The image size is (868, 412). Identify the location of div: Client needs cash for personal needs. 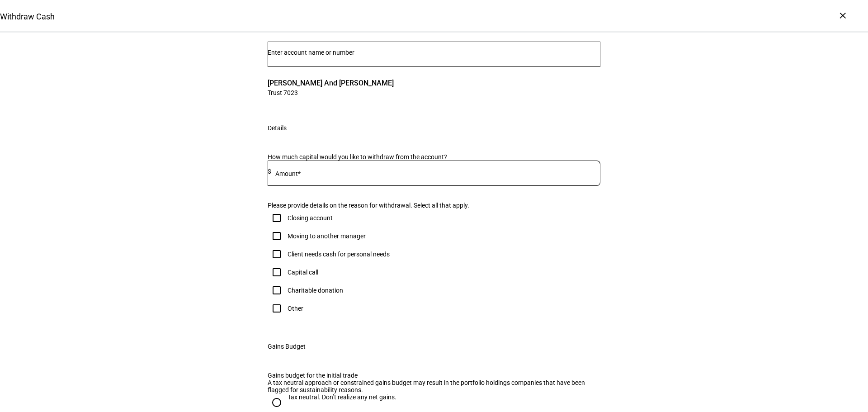
(339, 254).